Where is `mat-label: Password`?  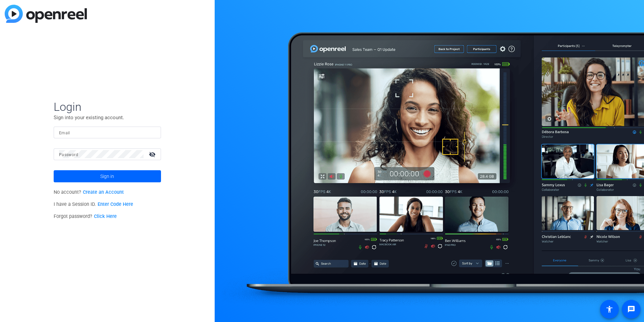 mat-label: Password is located at coordinates (68, 155).